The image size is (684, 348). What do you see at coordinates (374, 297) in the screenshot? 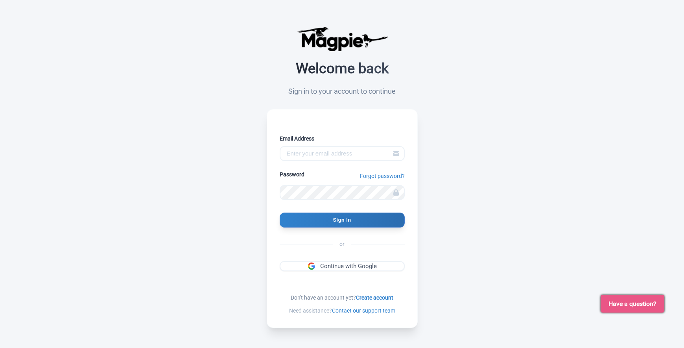
I see `a: Create account` at bounding box center [374, 297].